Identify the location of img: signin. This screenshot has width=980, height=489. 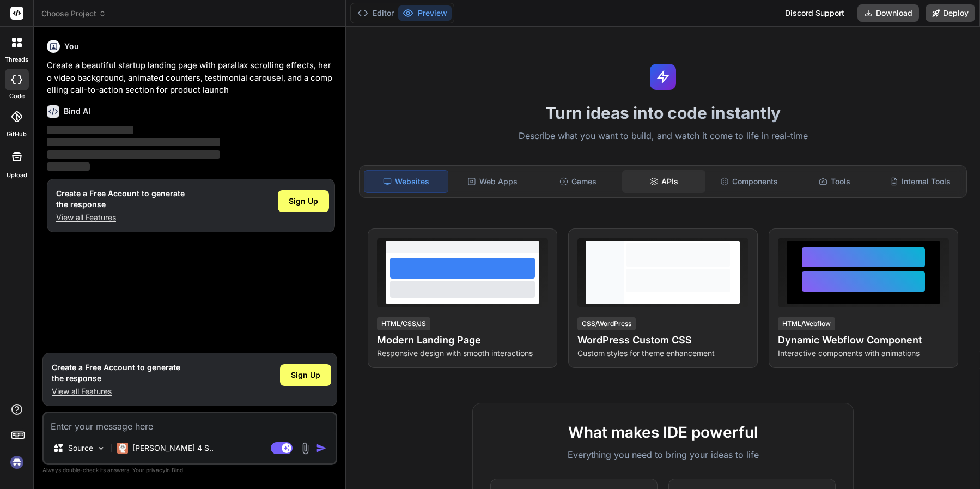
(17, 462).